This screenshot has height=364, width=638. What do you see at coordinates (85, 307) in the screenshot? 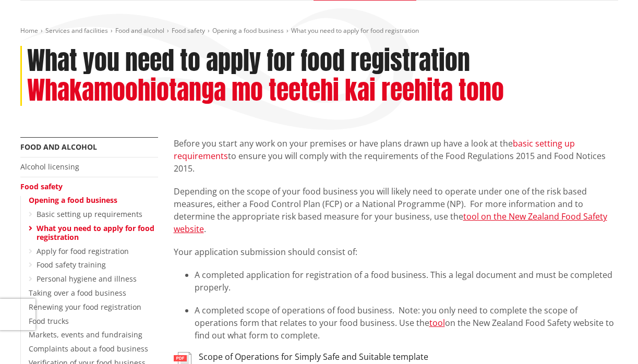
I see `a: Renewing your food registration` at bounding box center [85, 307].